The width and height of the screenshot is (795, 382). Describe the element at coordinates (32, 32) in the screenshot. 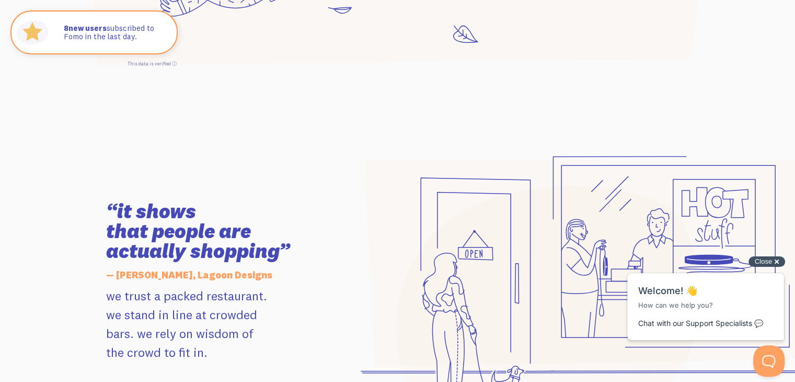

I see `img: Fomo` at that location.